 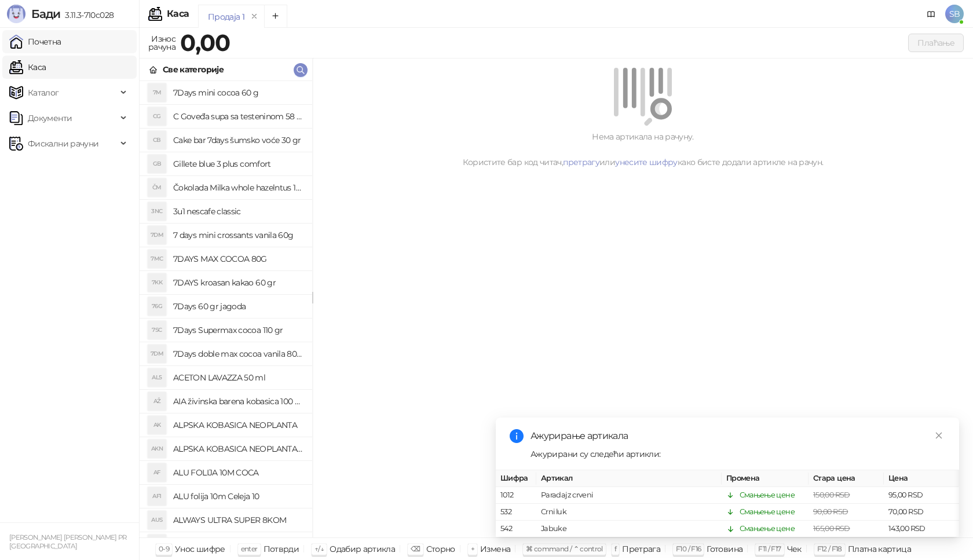 I want to click on th: Артикал, so click(x=629, y=478).